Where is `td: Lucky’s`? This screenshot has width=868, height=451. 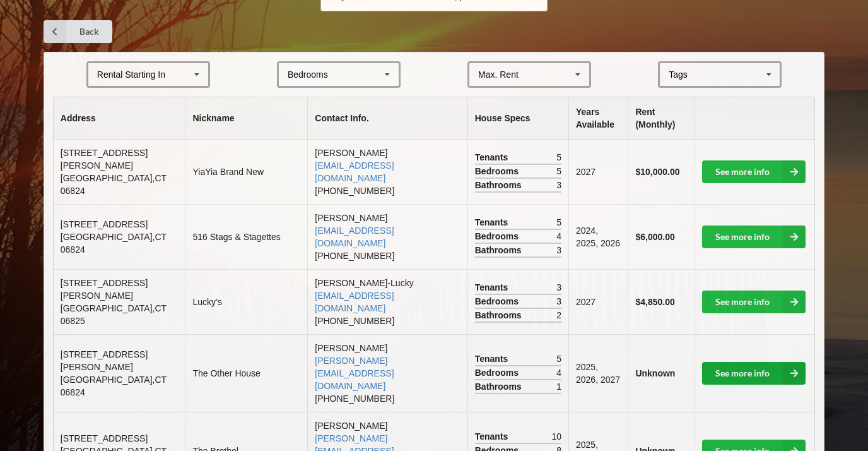 td: Lucky’s is located at coordinates (246, 301).